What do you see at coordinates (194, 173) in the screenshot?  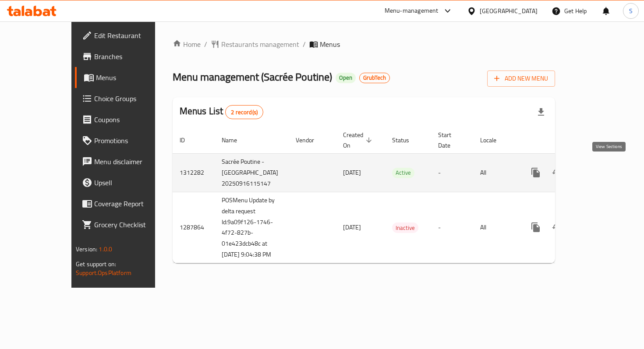 I see `td: 1312282` at bounding box center [194, 173].